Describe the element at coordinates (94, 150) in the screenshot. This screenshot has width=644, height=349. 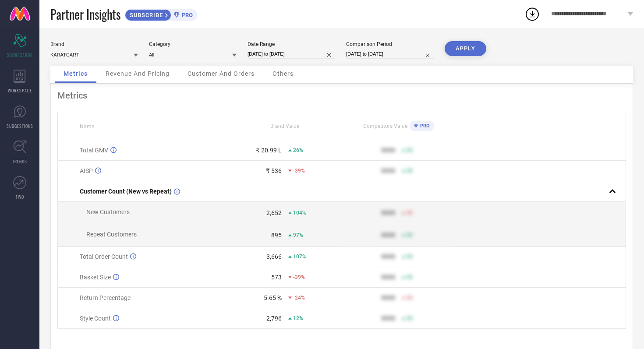
I see `span: Total GMV` at that location.